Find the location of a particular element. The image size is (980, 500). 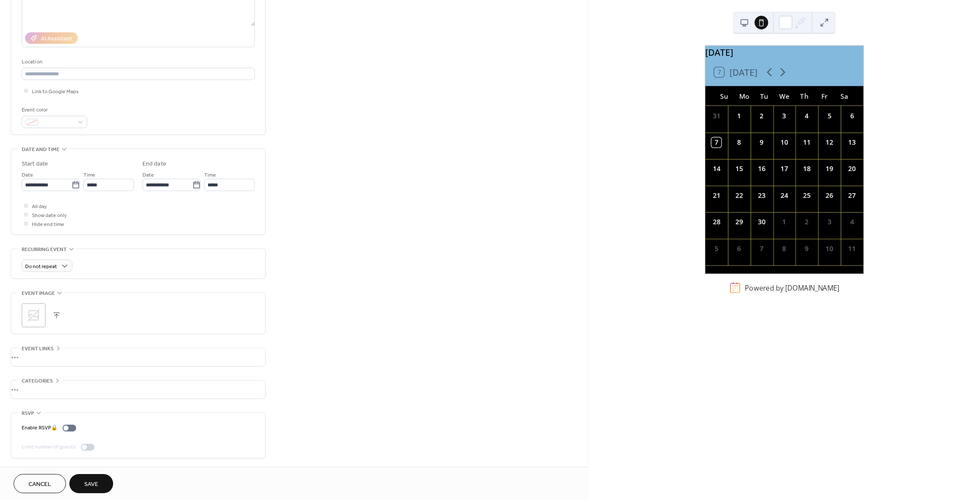

div: 17 is located at coordinates (784, 169).